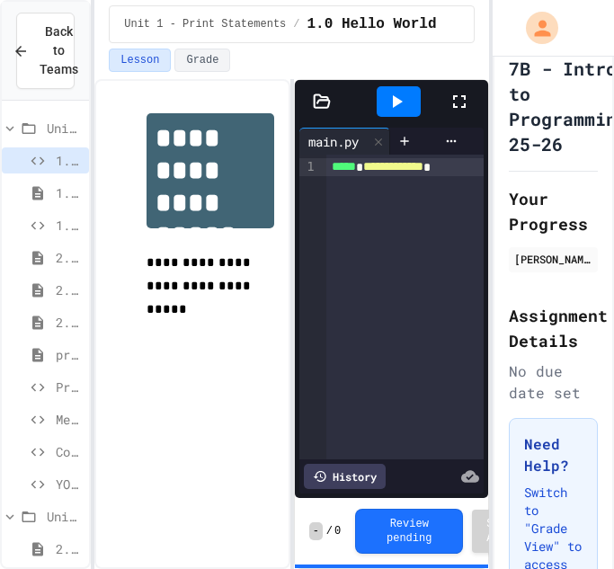 The image size is (614, 569). Describe the element at coordinates (68, 548) in the screenshot. I see `span: 2.3.1: Variables and Data Types` at that location.